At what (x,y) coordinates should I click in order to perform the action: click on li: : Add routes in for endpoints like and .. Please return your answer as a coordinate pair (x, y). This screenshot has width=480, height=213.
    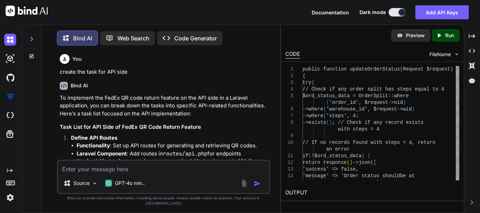
    Looking at the image, I should click on (173, 158).